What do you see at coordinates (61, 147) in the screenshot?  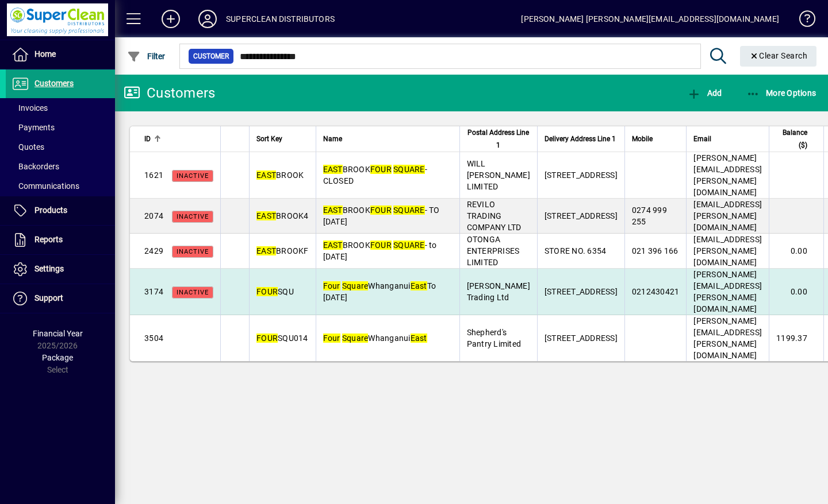 I see `a: Quotes` at bounding box center [61, 147].